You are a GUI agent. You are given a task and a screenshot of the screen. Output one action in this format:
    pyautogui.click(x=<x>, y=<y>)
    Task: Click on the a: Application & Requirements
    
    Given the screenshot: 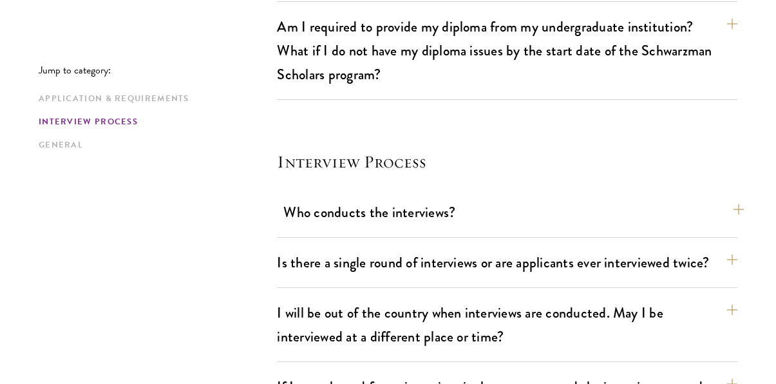 What is the action you would take?
    pyautogui.click(x=154, y=99)
    